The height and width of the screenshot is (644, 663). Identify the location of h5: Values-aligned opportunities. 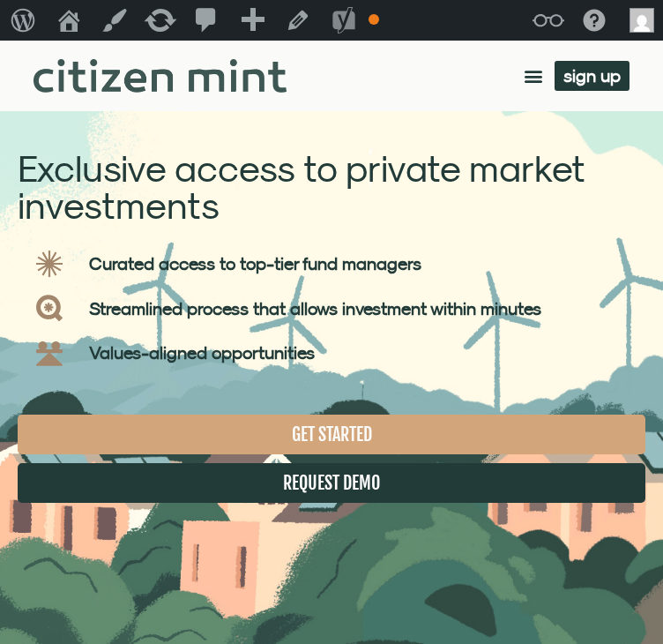
(362, 353).